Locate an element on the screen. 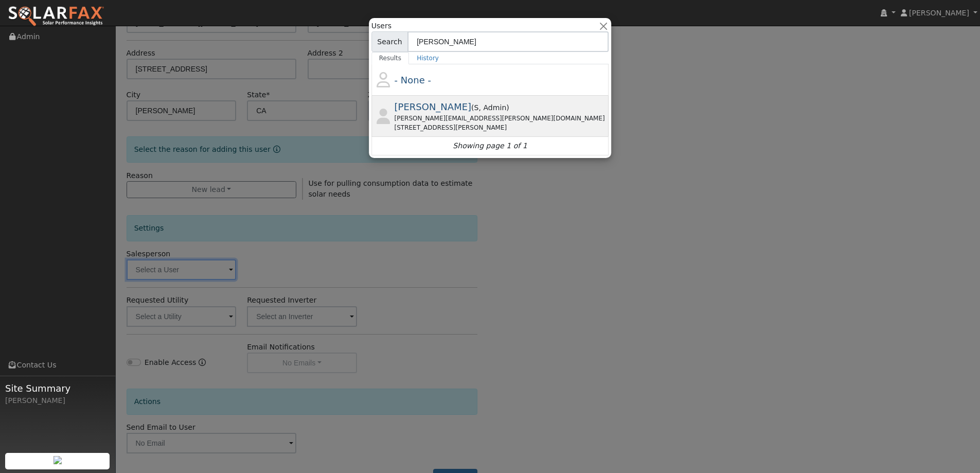  span: Admin is located at coordinates (493, 108).